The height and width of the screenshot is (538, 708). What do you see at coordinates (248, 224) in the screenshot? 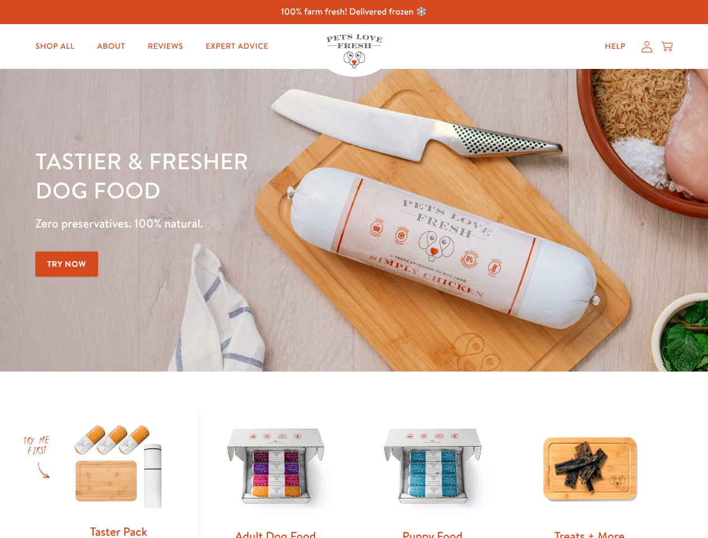
I see `p: Zero preservatives. 100% natural.` at bounding box center [248, 224].